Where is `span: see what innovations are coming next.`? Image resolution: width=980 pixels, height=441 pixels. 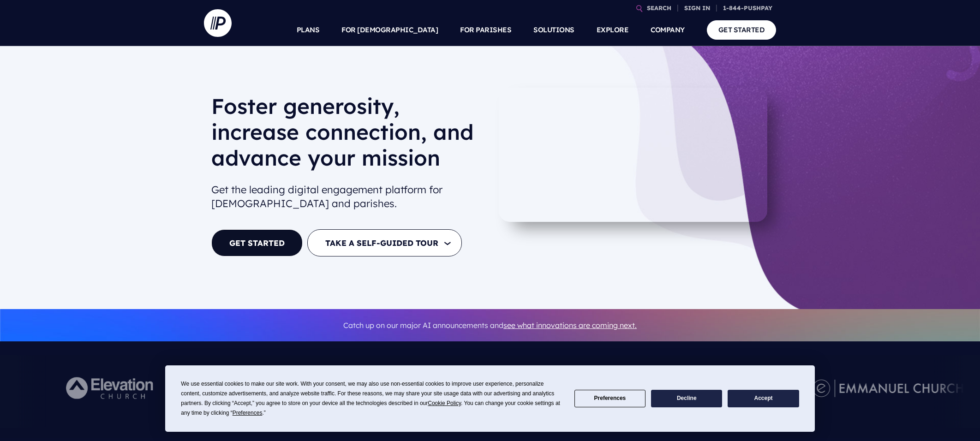 span: see what innovations are coming next. is located at coordinates (569, 325).